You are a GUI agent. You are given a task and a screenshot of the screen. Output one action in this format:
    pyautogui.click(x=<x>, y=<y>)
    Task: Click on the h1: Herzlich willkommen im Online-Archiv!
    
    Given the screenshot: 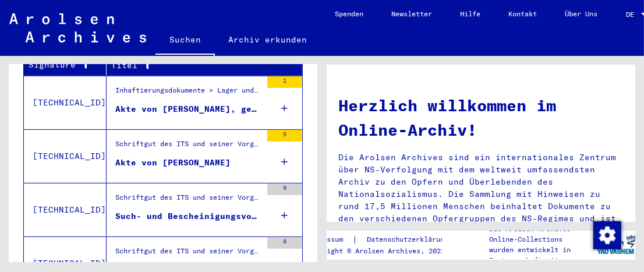 What is the action you would take?
    pyautogui.click(x=481, y=117)
    